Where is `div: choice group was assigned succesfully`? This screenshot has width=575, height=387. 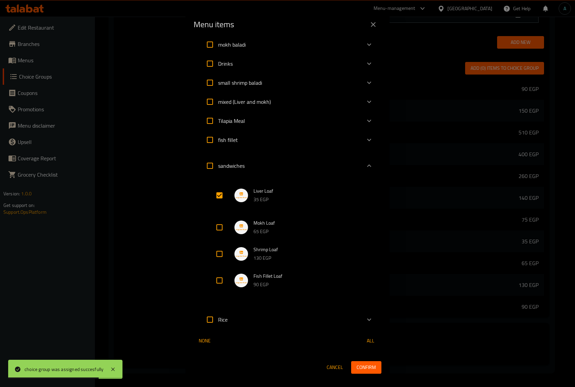
div: choice group was assigned succesfully is located at coordinates (64, 369).